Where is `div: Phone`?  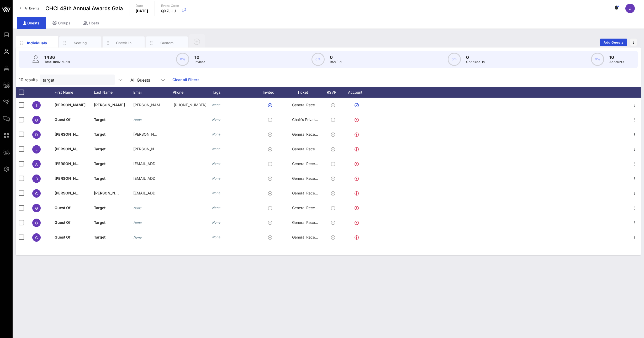 div: Phone is located at coordinates (193, 92).